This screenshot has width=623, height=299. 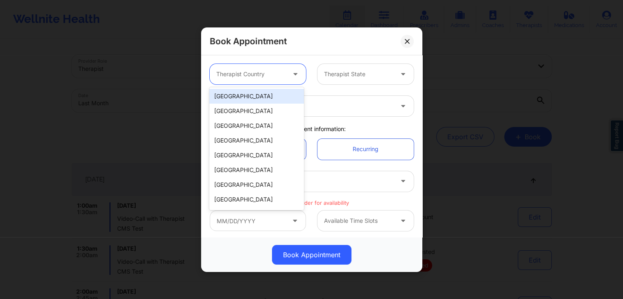 I want to click on h2: Book Appointment, so click(x=248, y=41).